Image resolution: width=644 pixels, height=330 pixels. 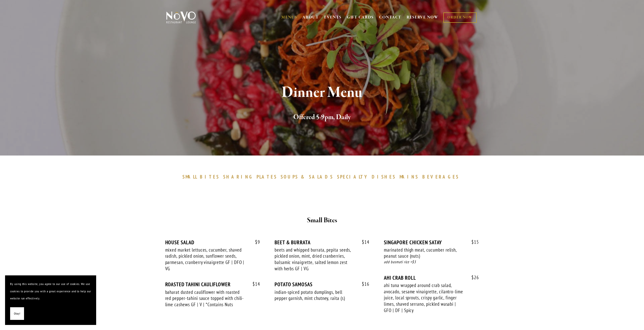 What do you see at coordinates (251, 177) in the screenshot?
I see `a: SHARINGPLATES` at bounding box center [251, 177].